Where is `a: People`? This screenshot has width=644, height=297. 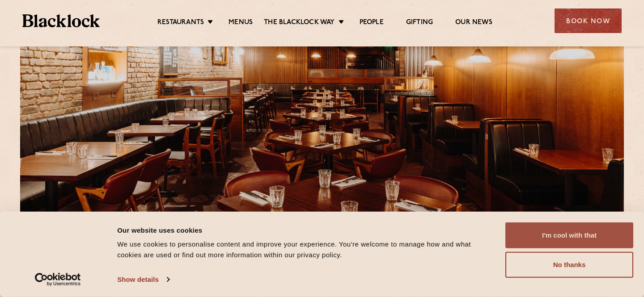 a: People is located at coordinates (372, 23).